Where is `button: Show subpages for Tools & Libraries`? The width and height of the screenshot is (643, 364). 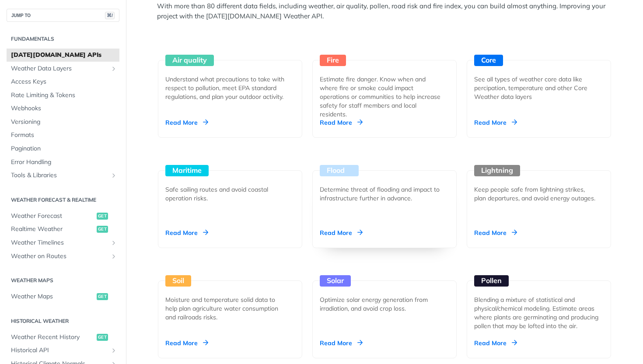
button: Show subpages for Tools & Libraries is located at coordinates (114, 176).